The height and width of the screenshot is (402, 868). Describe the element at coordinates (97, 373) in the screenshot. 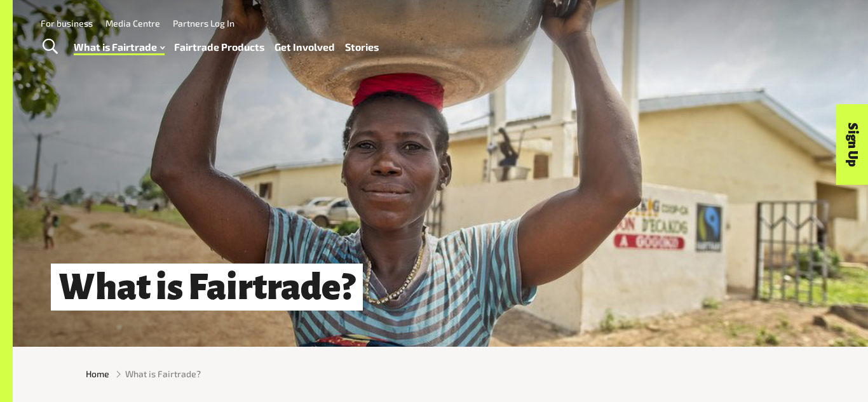

I see `span: Home` at that location.